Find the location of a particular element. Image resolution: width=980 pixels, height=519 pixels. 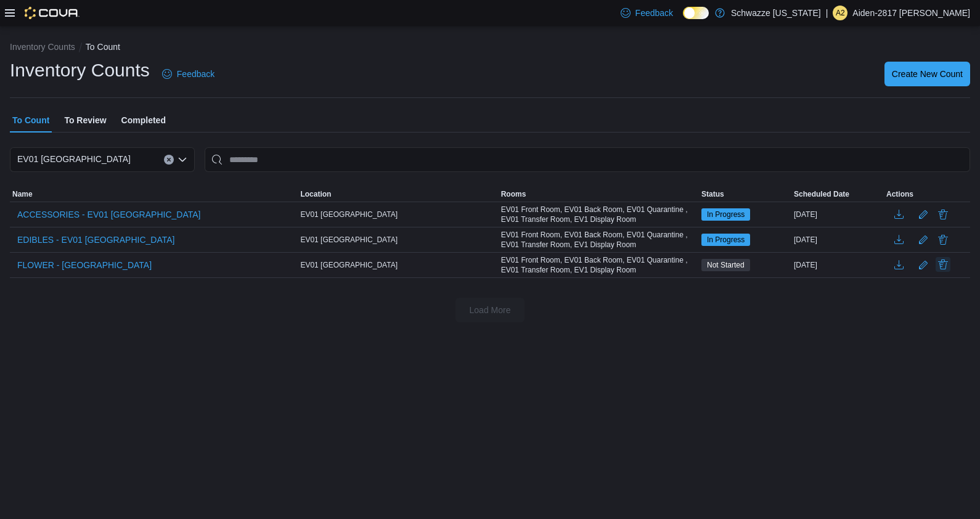

span: Load More is located at coordinates (490, 310).